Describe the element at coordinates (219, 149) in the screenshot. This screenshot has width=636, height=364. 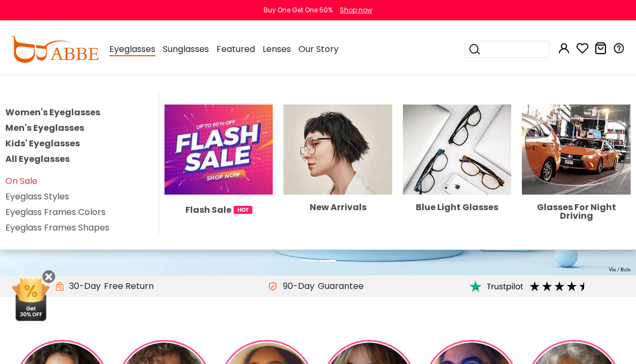
I see `img: Flash Sale` at that location.